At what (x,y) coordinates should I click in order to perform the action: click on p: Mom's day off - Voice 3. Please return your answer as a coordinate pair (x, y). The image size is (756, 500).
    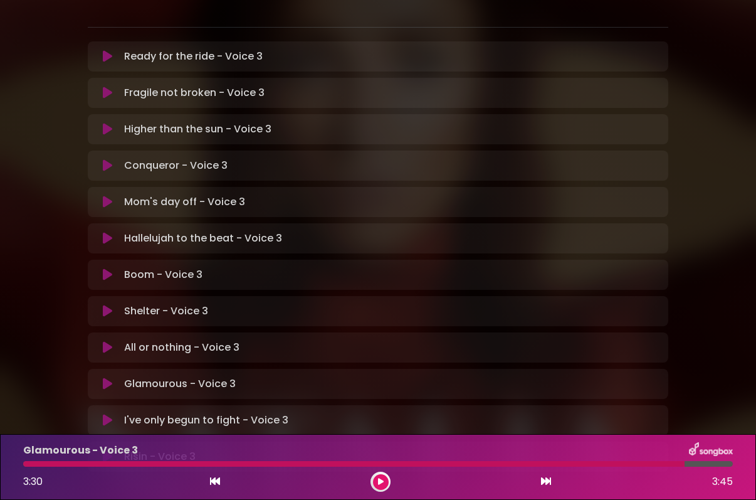
    Looking at the image, I should click on (184, 202).